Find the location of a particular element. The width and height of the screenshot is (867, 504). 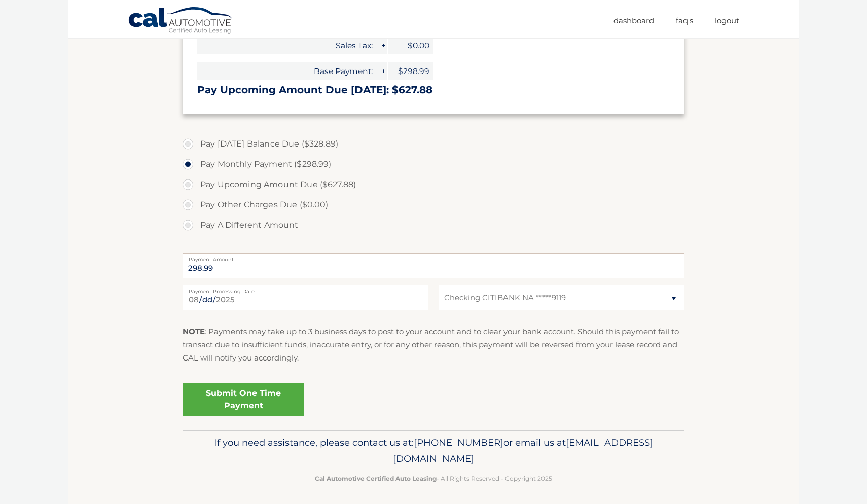

a: Cal Automotive is located at coordinates (181, 21).